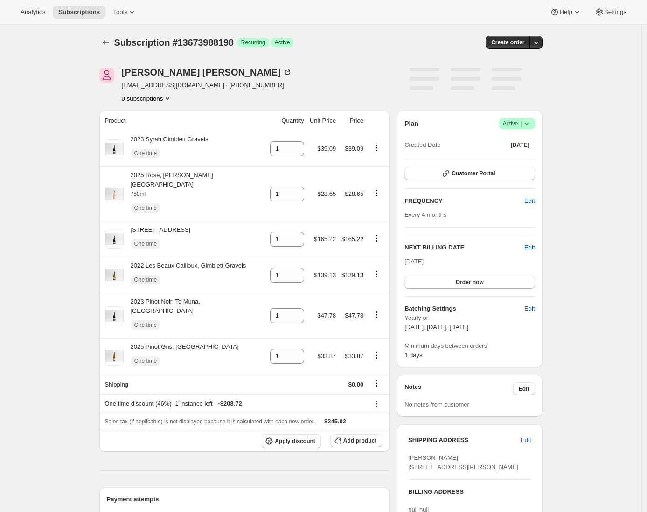 This screenshot has height=512, width=647. Describe the element at coordinates (469, 346) in the screenshot. I see `span: Minimum days between orders` at that location.